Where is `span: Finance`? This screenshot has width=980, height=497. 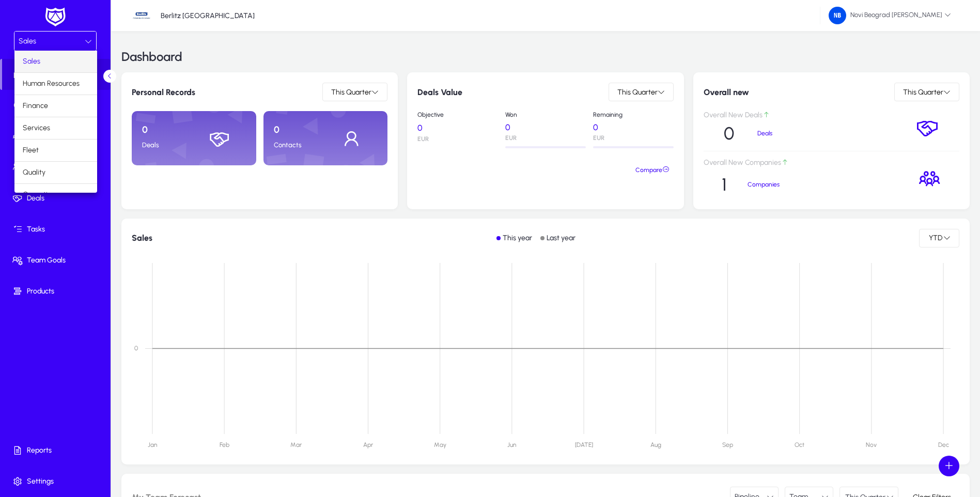 span: Finance is located at coordinates (35, 106).